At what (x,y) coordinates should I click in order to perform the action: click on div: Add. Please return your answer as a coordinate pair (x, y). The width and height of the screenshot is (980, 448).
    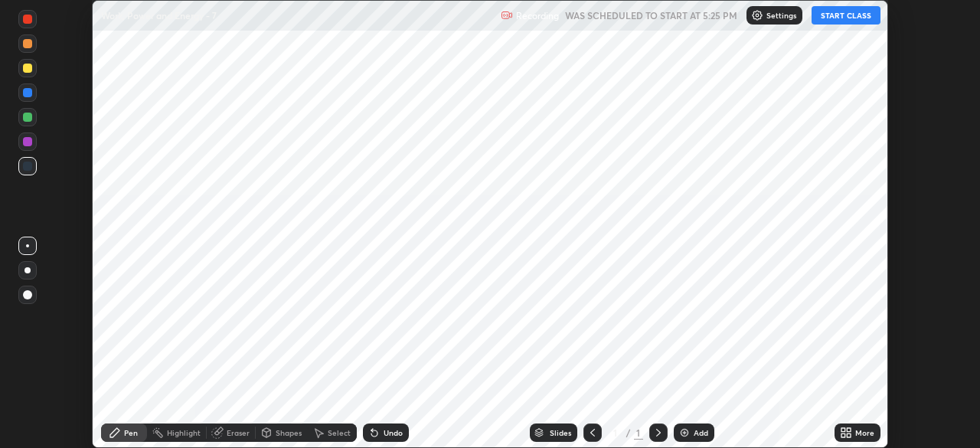
    Looking at the image, I should click on (700, 433).